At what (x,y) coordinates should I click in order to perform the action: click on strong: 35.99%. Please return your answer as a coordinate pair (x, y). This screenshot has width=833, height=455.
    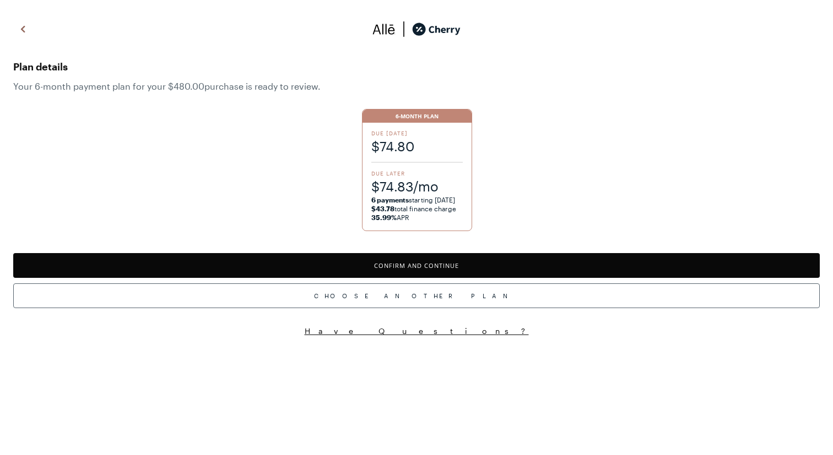
    Looking at the image, I should click on (384, 217).